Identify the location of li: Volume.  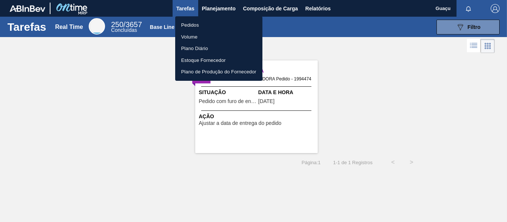
(219, 37).